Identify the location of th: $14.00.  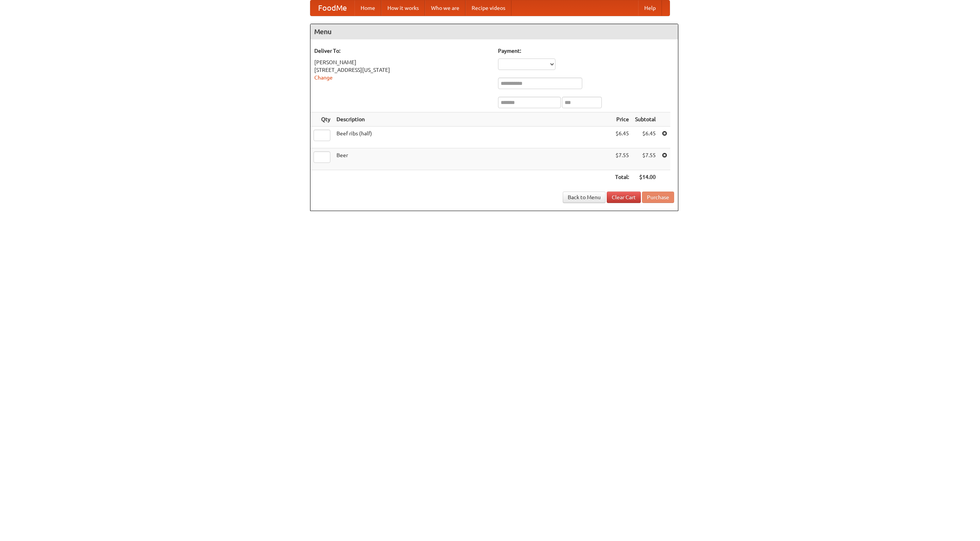
(645, 177).